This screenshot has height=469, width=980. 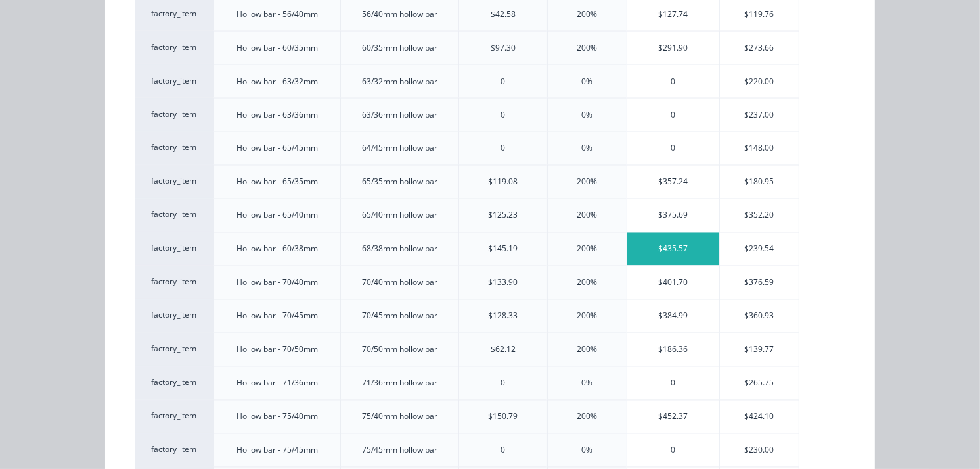 I want to click on div: $452.37, so click(x=674, y=417).